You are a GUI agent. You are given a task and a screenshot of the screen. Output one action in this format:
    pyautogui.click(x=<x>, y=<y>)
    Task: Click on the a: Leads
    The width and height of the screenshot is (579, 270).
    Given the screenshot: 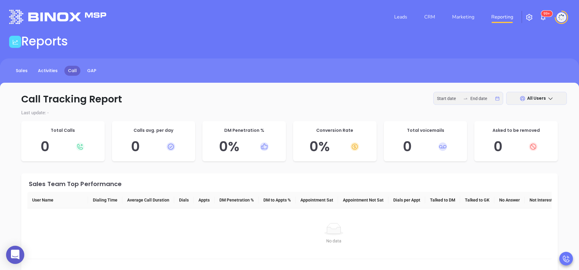 What is the action you would take?
    pyautogui.click(x=400, y=17)
    